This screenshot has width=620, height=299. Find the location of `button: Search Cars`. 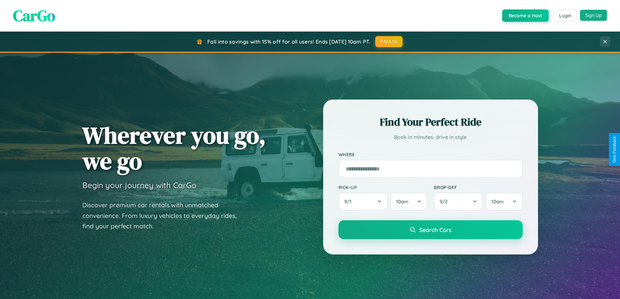

button: Search Cars is located at coordinates (430, 230).